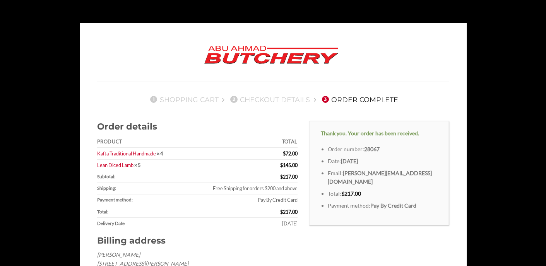  Describe the element at coordinates (372, 149) in the screenshot. I see `strong: 28067` at that location.